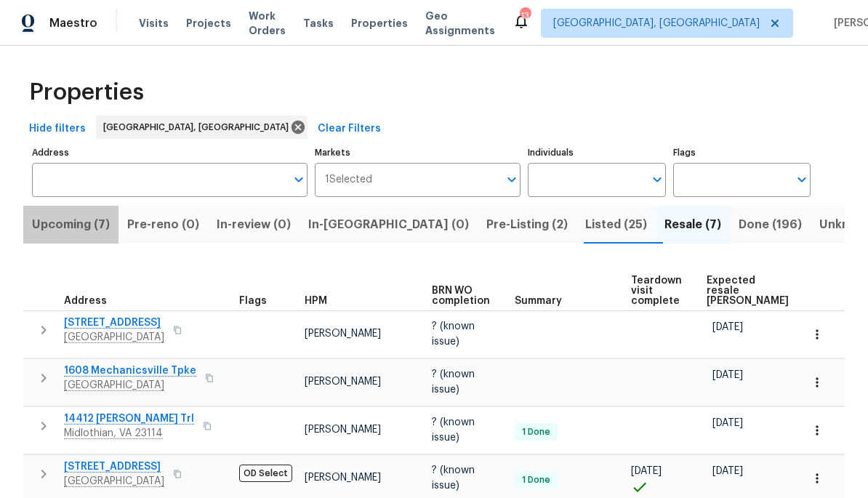 The image size is (868, 498). What do you see at coordinates (615, 225) in the screenshot?
I see `span: Listed (25)` at bounding box center [615, 225].